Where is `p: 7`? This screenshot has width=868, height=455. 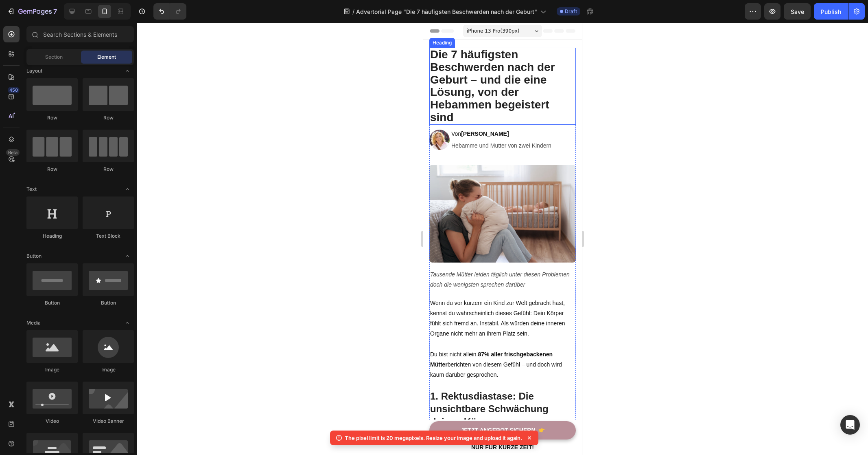 p: 7 is located at coordinates (55, 12).